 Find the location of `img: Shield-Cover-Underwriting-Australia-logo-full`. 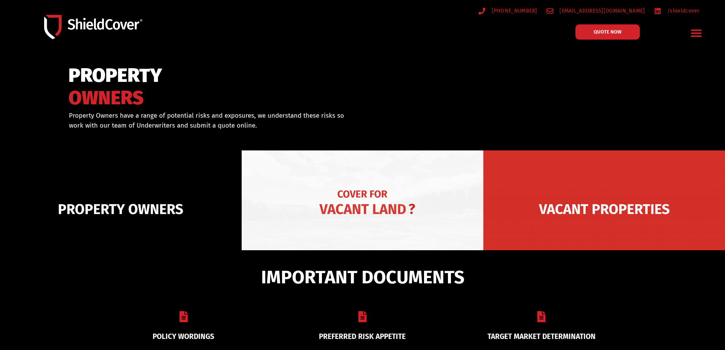

img: Shield-Cover-Underwriting-Australia-logo-full is located at coordinates (93, 27).